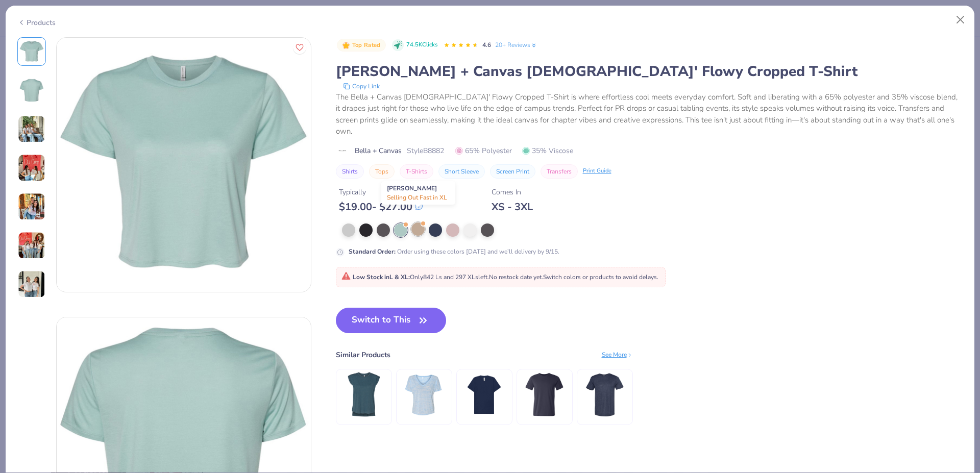 The width and height of the screenshot is (980, 473). I want to click on div: XS - 3XL, so click(512, 207).